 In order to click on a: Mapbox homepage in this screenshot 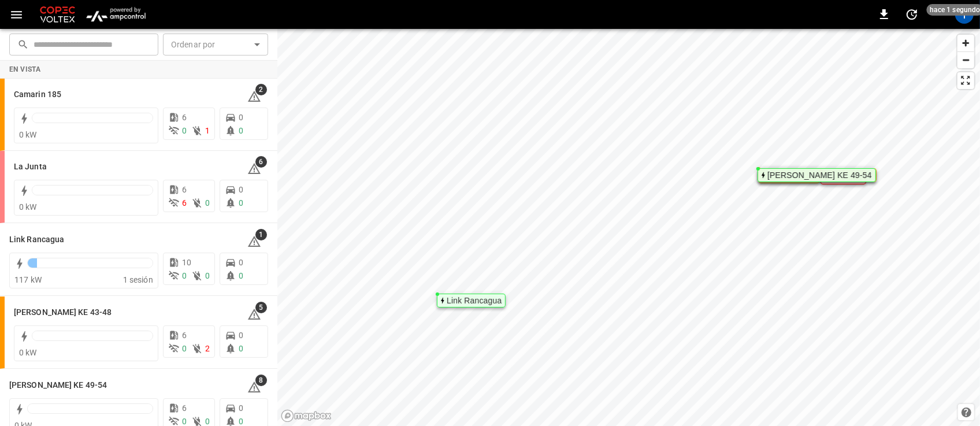, I will do `click(306, 415)`.